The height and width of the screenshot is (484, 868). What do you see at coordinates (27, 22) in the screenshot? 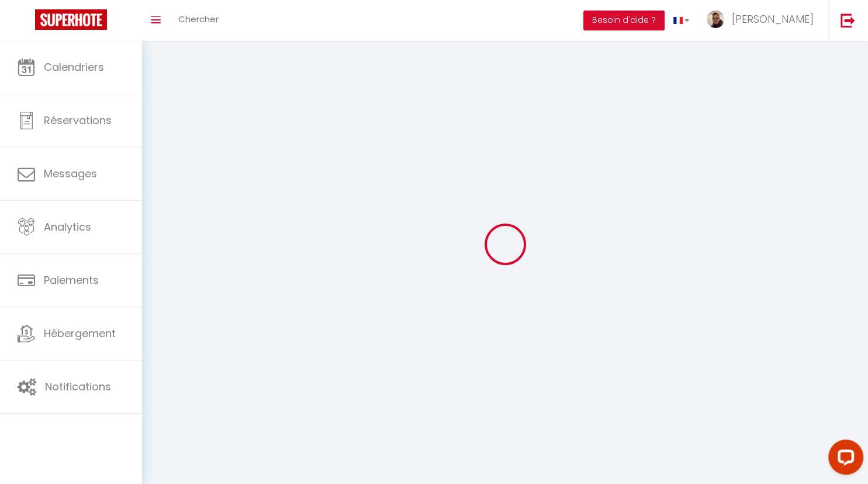
I see `button: Open LiveChat chat widget` at bounding box center [27, 22].